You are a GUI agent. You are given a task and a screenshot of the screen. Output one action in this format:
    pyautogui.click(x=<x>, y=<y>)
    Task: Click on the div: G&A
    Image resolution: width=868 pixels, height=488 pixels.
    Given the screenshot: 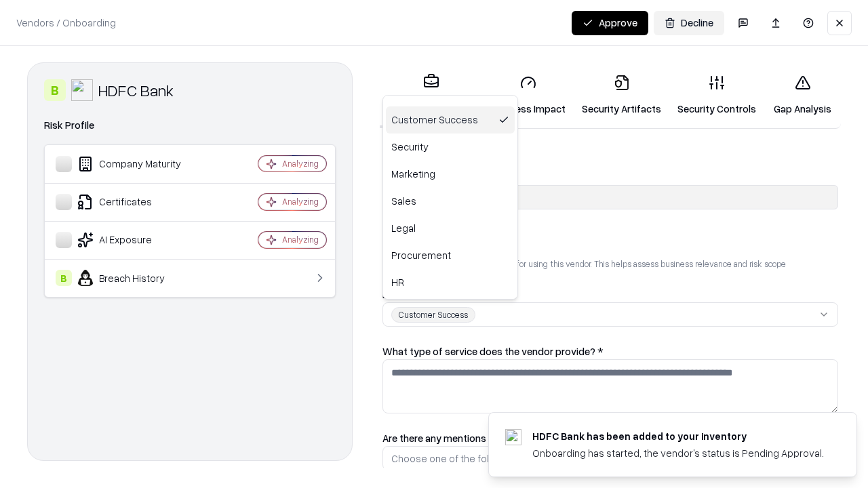 What is the action you would take?
    pyautogui.click(x=450, y=310)
    